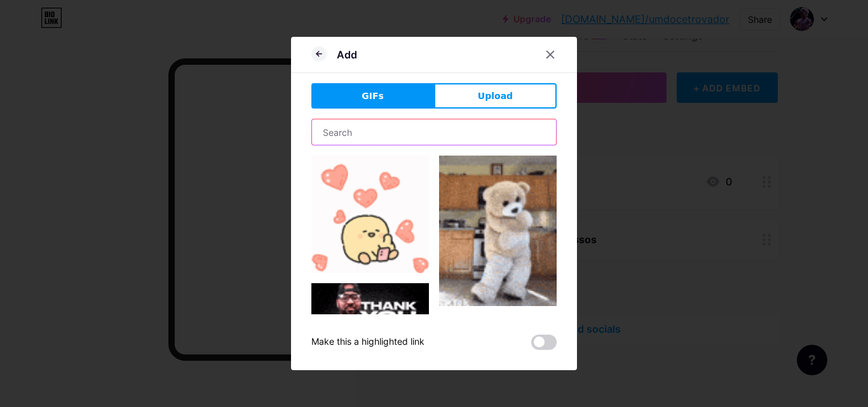 The height and width of the screenshot is (407, 868). I want to click on span: Upload, so click(495, 96).